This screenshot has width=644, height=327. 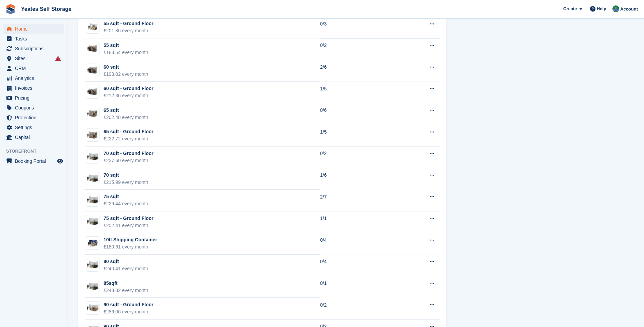 I want to click on div: 55 sqft - Ground Floor, so click(x=129, y=23).